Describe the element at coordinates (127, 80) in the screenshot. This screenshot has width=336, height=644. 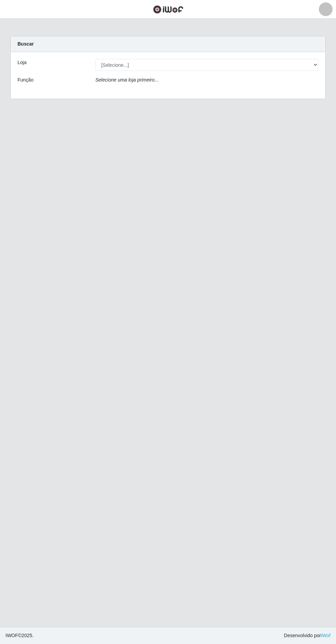
I see `i: Selecione uma loja primeiro...` at that location.